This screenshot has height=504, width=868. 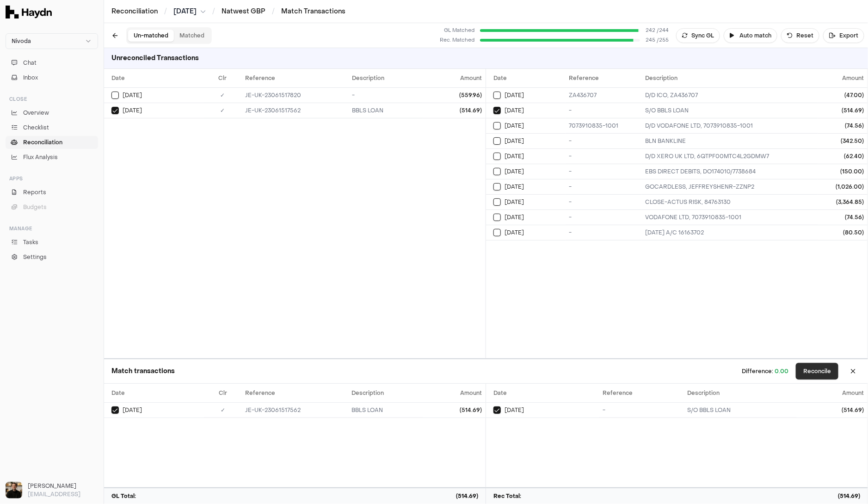 What do you see at coordinates (31, 242) in the screenshot?
I see `span: Tasks` at bounding box center [31, 242].